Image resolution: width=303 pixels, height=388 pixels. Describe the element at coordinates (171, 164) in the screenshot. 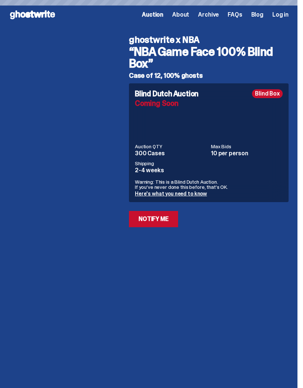

I see `dt: Shipping` at that location.